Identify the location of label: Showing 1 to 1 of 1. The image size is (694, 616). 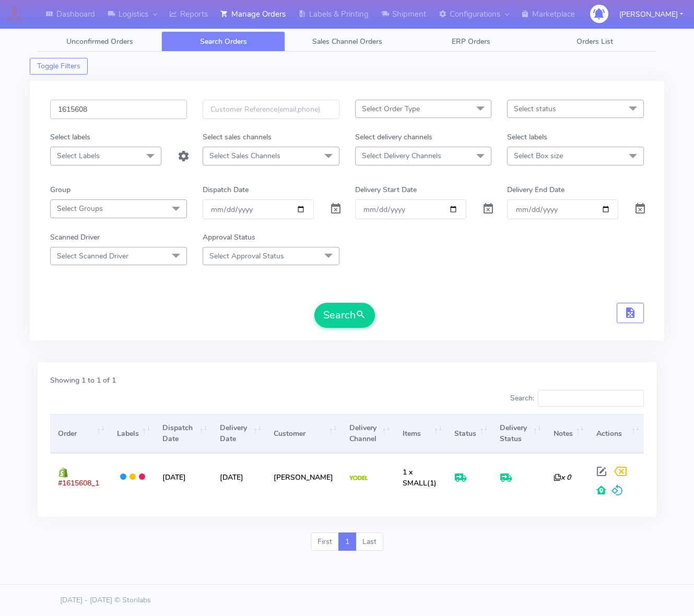
(83, 380).